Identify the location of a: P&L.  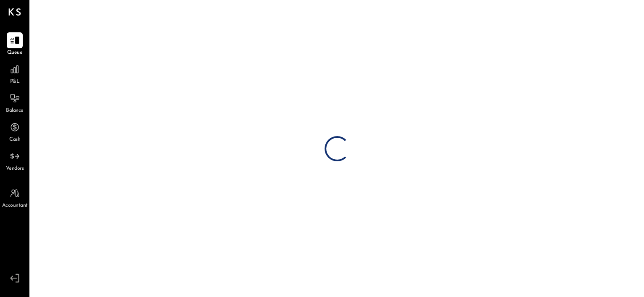
(15, 73).